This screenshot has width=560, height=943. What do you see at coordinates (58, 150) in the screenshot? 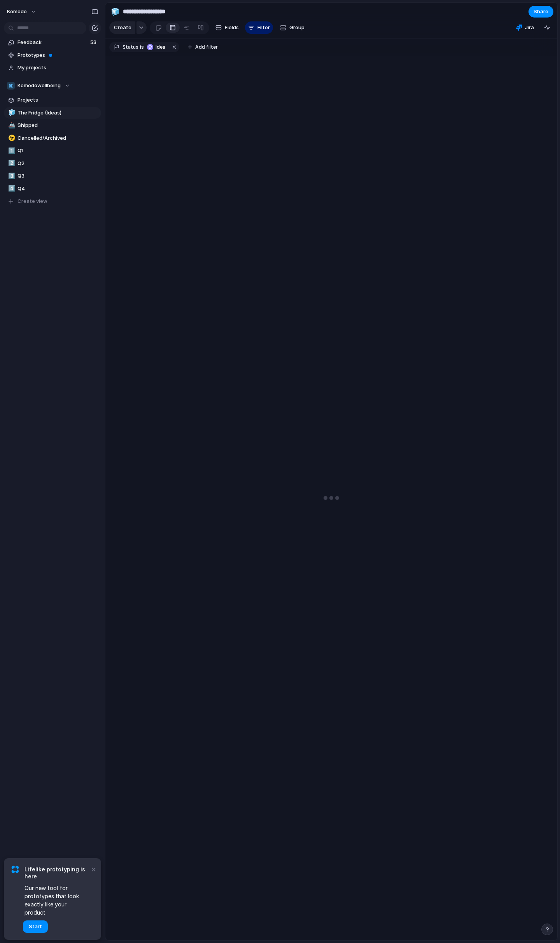
I see `span: Q1` at bounding box center [58, 150].